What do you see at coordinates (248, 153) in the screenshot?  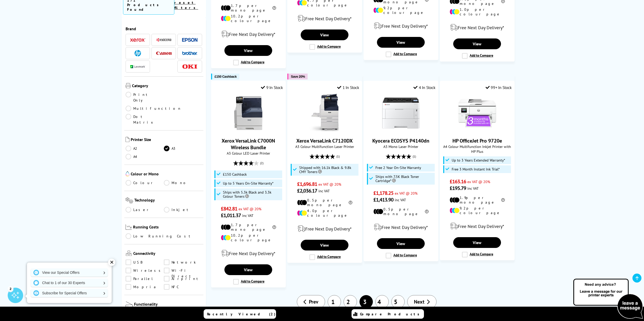 I see `span: A3 Colour LED Laser Printer` at bounding box center [248, 153].